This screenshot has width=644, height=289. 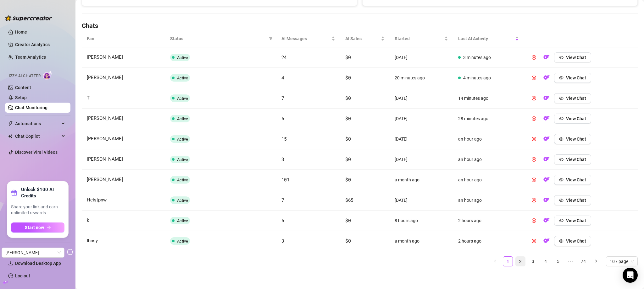 What do you see at coordinates (546, 262) in the screenshot?
I see `li: 4` at bounding box center [546, 262].